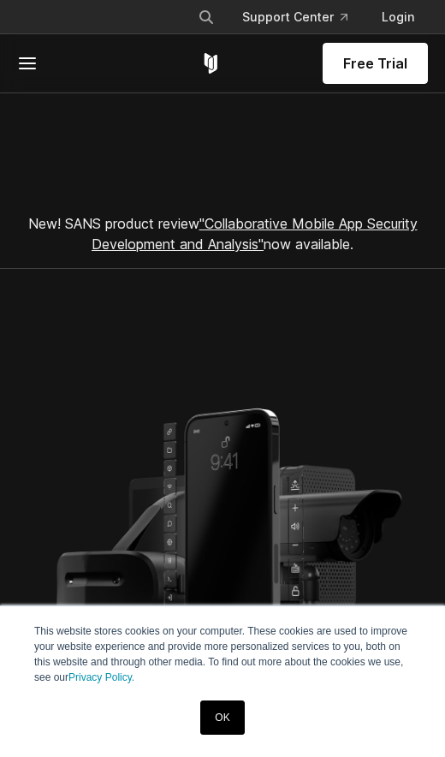 The width and height of the screenshot is (445, 757). I want to click on div: Navigation Menu, so click(306, 17).